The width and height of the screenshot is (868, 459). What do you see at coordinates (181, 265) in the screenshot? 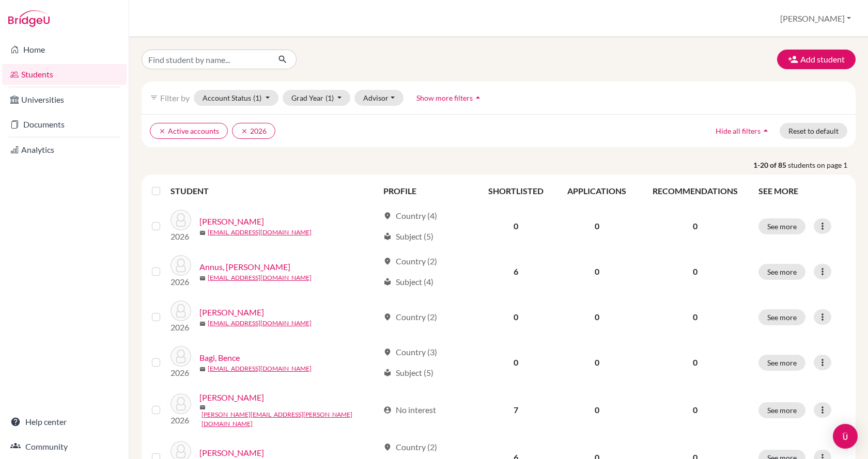
I see `img: Annus, Dorottya` at bounding box center [181, 265].